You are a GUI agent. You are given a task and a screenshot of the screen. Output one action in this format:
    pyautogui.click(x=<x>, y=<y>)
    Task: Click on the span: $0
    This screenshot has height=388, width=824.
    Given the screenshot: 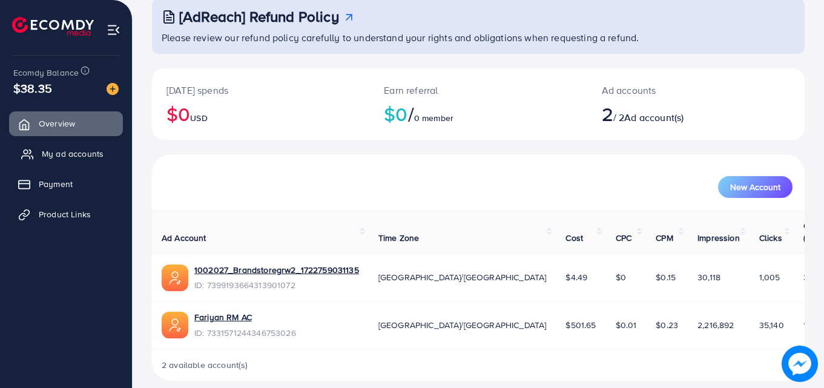 What is the action you would take?
    pyautogui.click(x=621, y=277)
    